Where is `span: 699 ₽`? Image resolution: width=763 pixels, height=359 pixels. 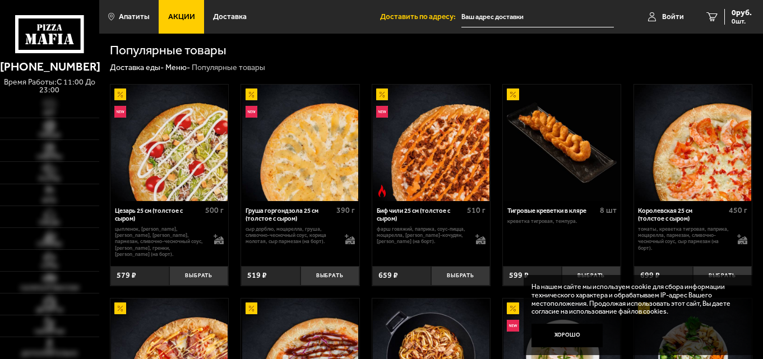
span: 699 ₽ is located at coordinates (650, 276).